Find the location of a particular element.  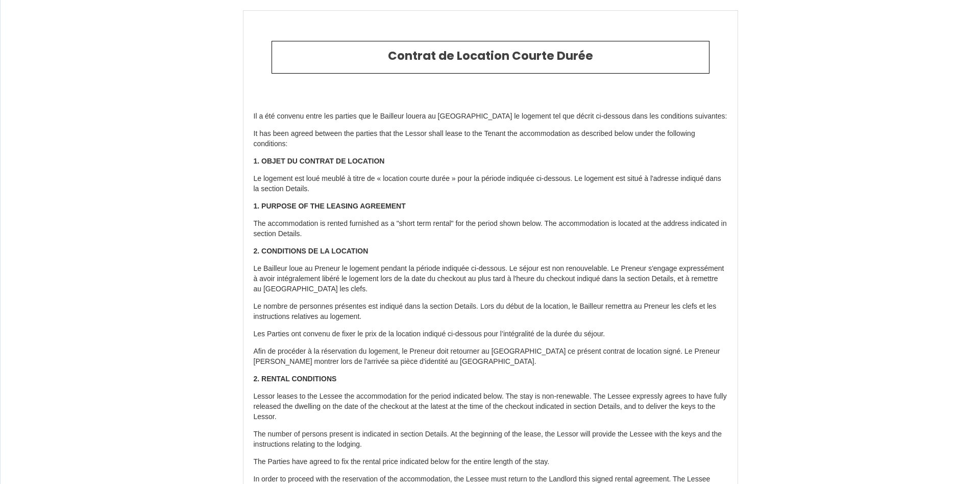

p: It has been agreed between the parties that the Lessor shall lease to the Tenant the accommodatio... is located at coordinates (491, 139).